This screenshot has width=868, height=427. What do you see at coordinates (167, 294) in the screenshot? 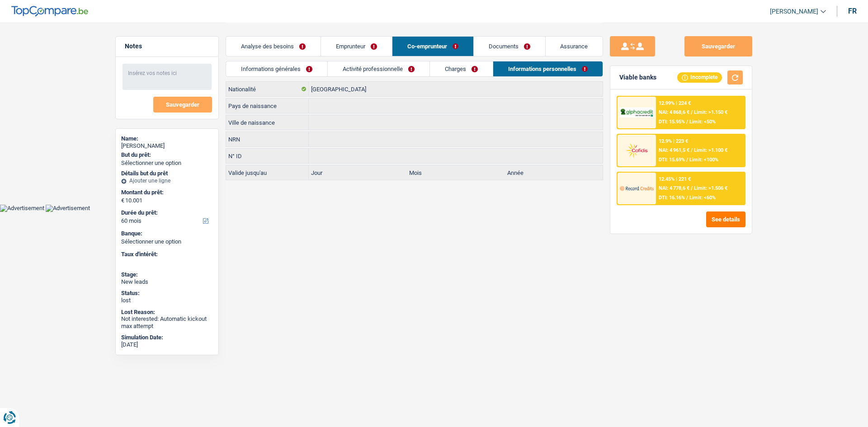
I see `div: Status:` at bounding box center [167, 294].